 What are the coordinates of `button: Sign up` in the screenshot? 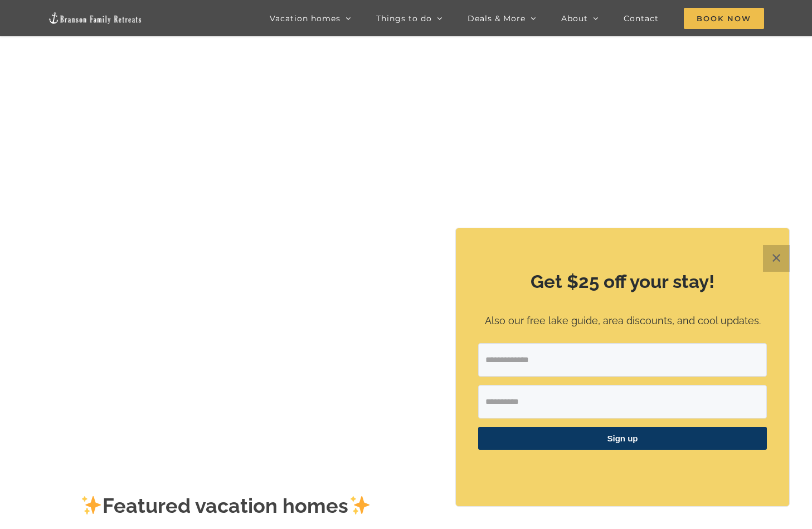 It's located at (623, 438).